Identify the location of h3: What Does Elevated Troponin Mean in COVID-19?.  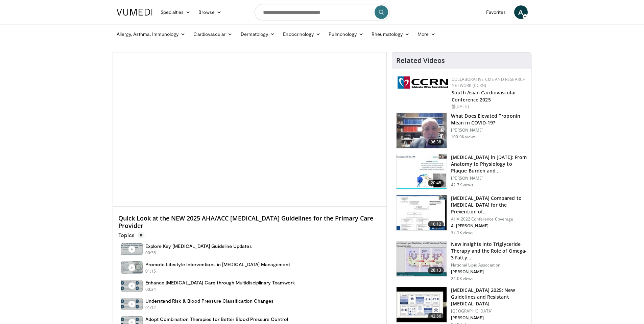
(489, 119).